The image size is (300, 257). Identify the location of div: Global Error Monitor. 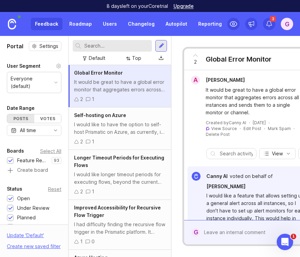
(238, 59).